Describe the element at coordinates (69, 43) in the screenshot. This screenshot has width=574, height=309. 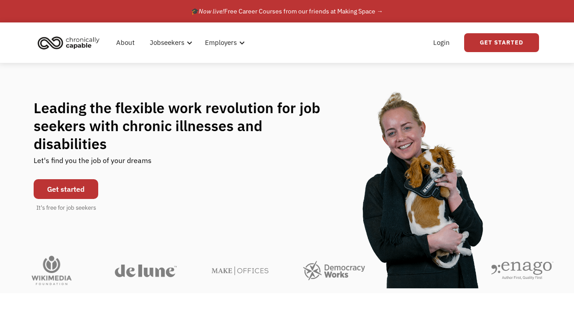
I see `img: Chronically Capable logo` at that location.